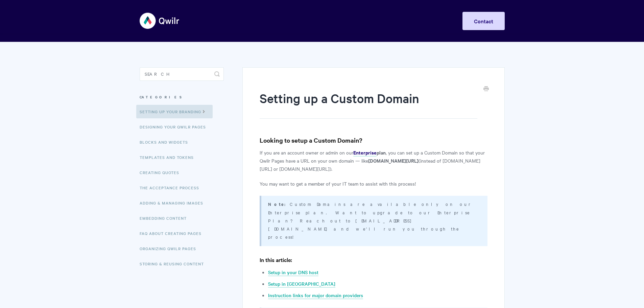  Describe the element at coordinates (166, 218) in the screenshot. I see `a: Embedding Content` at that location.